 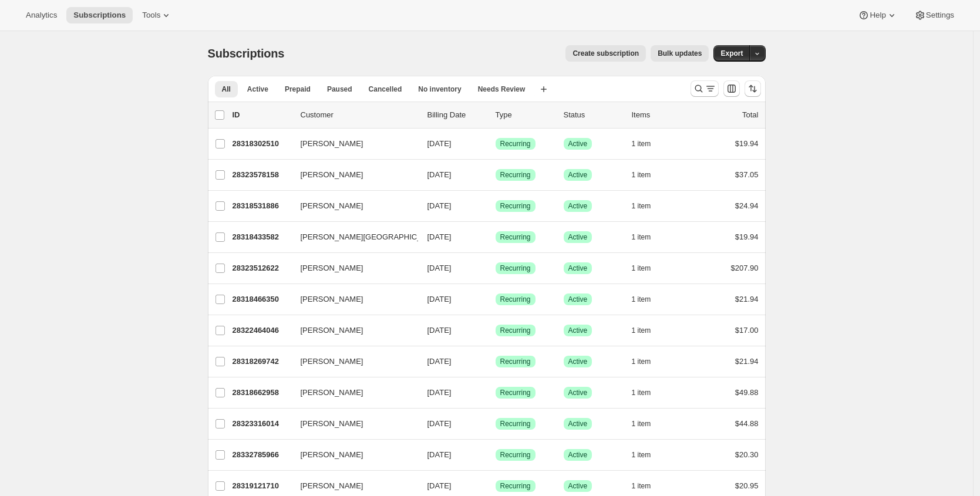 I want to click on button: Customize table column order and visibility, so click(x=732, y=89).